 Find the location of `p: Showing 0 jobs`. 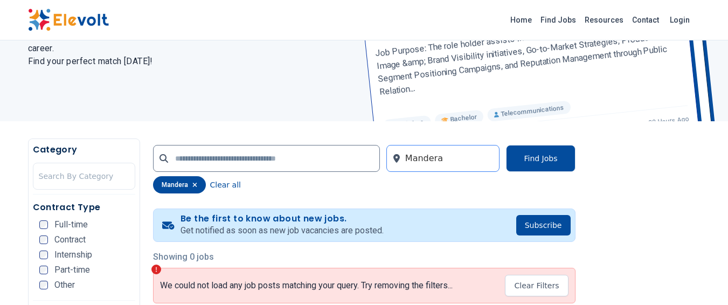

p: Showing 0 jobs is located at coordinates (364, 257).